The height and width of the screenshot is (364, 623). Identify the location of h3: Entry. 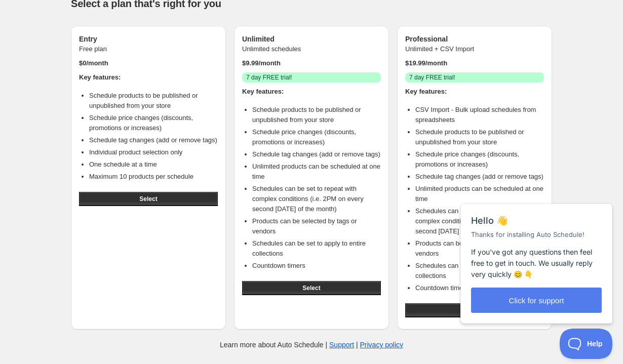
(149, 39).